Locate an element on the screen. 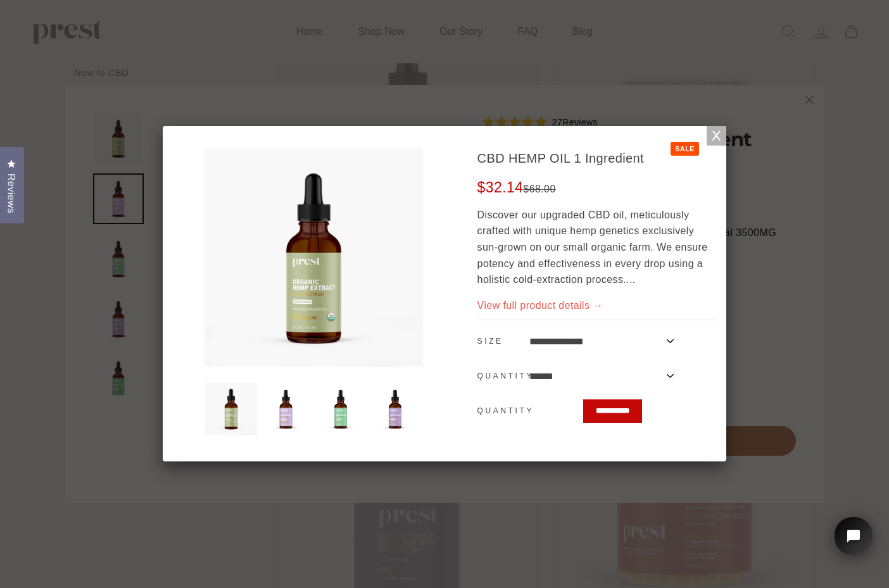  a: Close is located at coordinates (716, 135).